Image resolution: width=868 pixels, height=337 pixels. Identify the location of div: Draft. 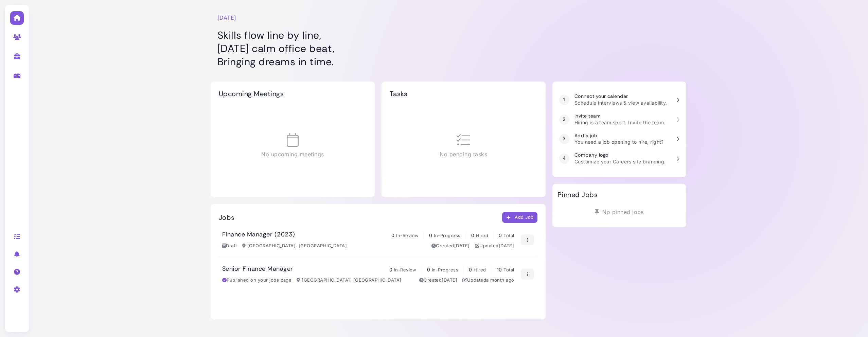
(229, 246).